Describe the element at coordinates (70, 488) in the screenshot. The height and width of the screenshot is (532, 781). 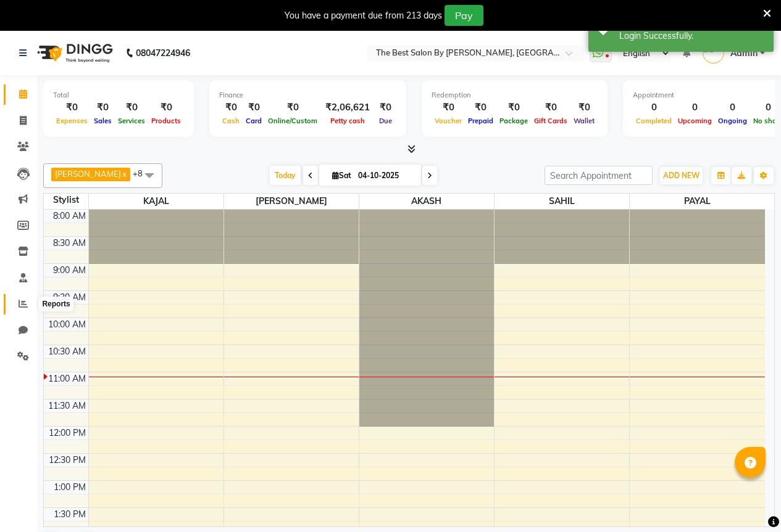
I see `div: 1:00 PM` at that location.